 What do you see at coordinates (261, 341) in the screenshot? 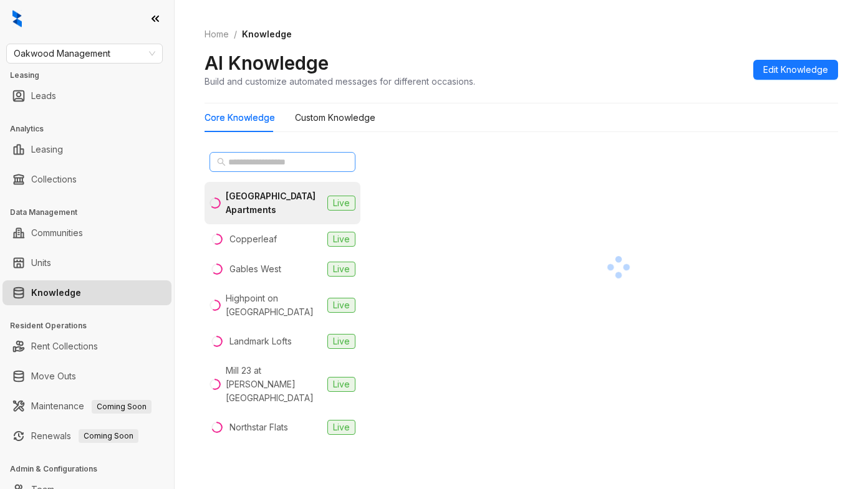
I see `div: Landmark Lofts` at bounding box center [261, 341].